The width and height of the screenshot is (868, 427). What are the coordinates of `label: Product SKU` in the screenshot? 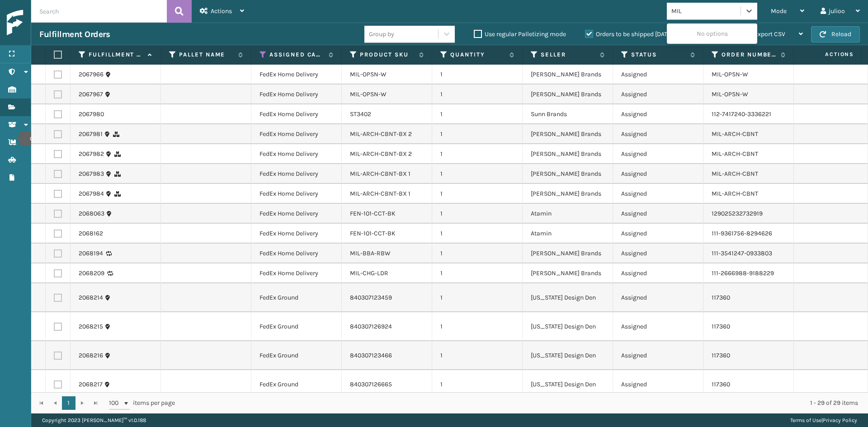 It's located at (387, 55).